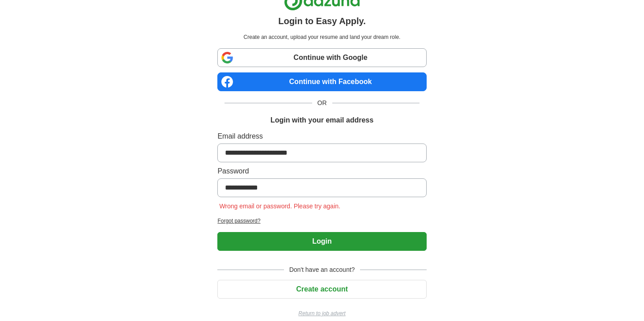 Image resolution: width=644 pixels, height=321 pixels. I want to click on a: Create account, so click(321, 289).